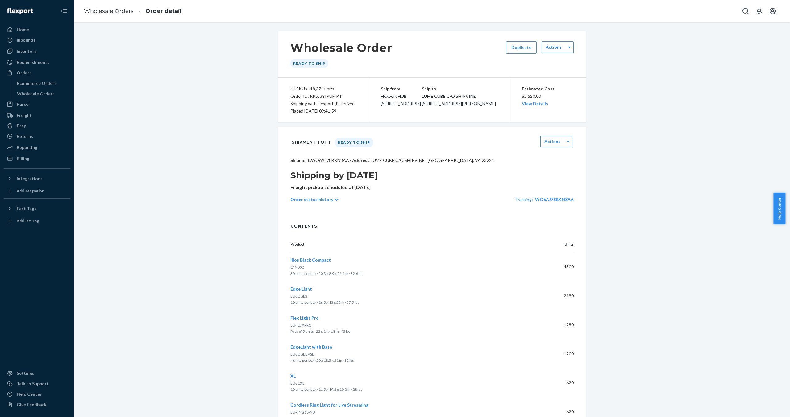 The width and height of the screenshot is (790, 417). What do you see at coordinates (37, 40) in the screenshot?
I see `a: Inbounds` at bounding box center [37, 40].